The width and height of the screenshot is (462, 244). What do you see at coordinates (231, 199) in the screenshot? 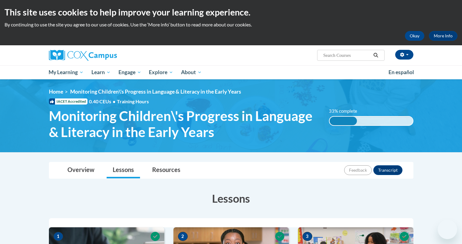
I see `h3: Lessons` at bounding box center [231, 199].